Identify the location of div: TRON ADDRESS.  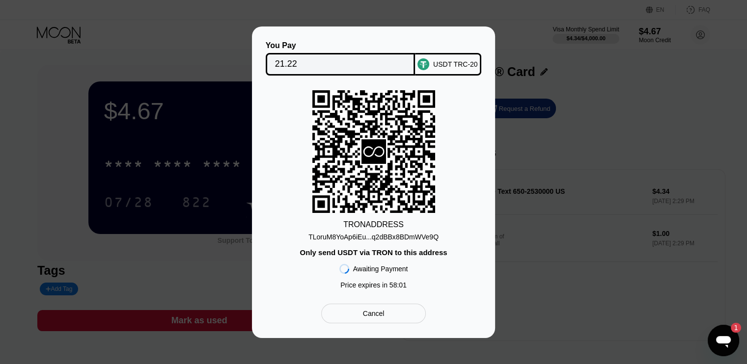
(373, 225).